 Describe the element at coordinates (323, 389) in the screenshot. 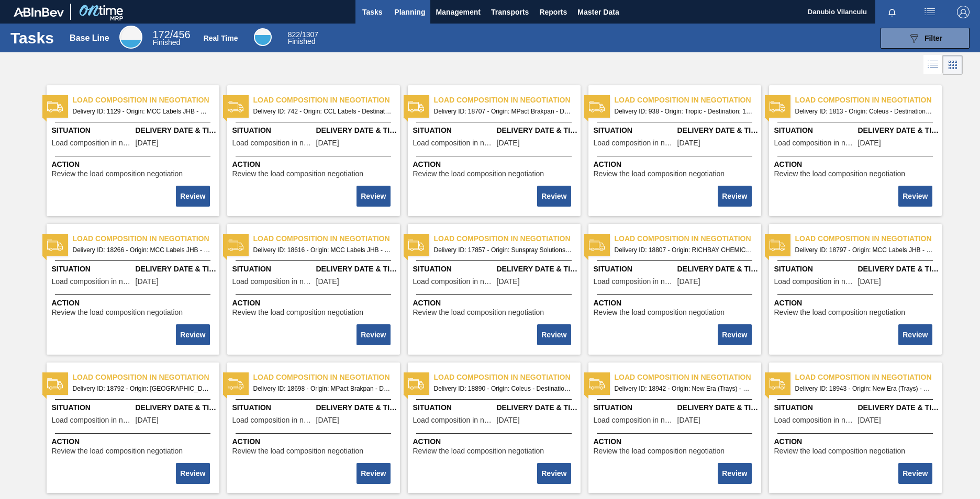

I see `span: Delivery ID: 18698 - Origin: MPact Brakpan - Destination: 1SD` at that location.